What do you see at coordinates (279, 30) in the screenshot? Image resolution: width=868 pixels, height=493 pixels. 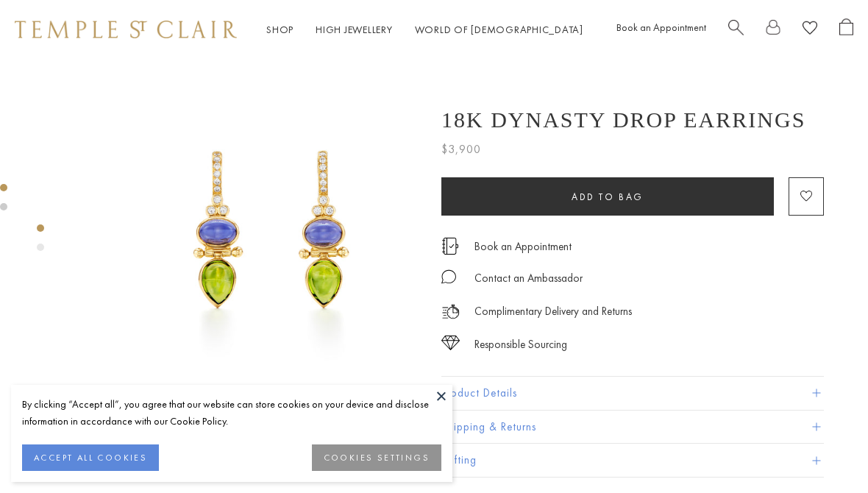 I see `a: ShopShop` at bounding box center [279, 30].